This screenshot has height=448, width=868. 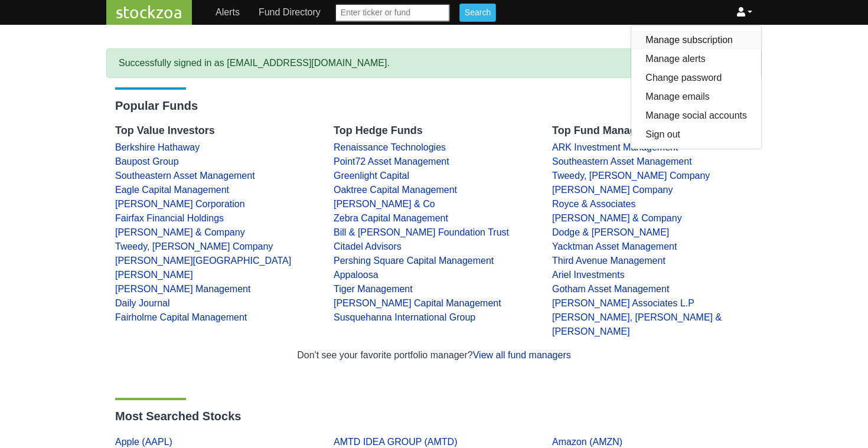 What do you see at coordinates (169, 218) in the screenshot?
I see `a: Fairfax Financial Holdings` at bounding box center [169, 218].